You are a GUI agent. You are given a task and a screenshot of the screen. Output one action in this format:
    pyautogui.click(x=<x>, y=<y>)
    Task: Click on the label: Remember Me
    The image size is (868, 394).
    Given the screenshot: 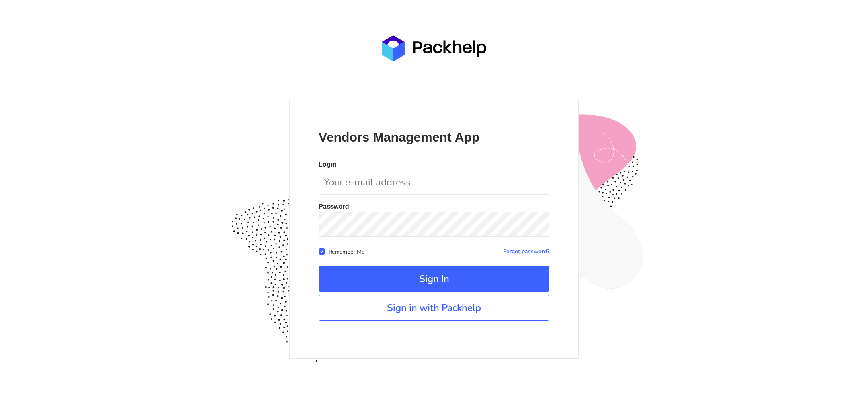 What is the action you would take?
    pyautogui.click(x=346, y=251)
    